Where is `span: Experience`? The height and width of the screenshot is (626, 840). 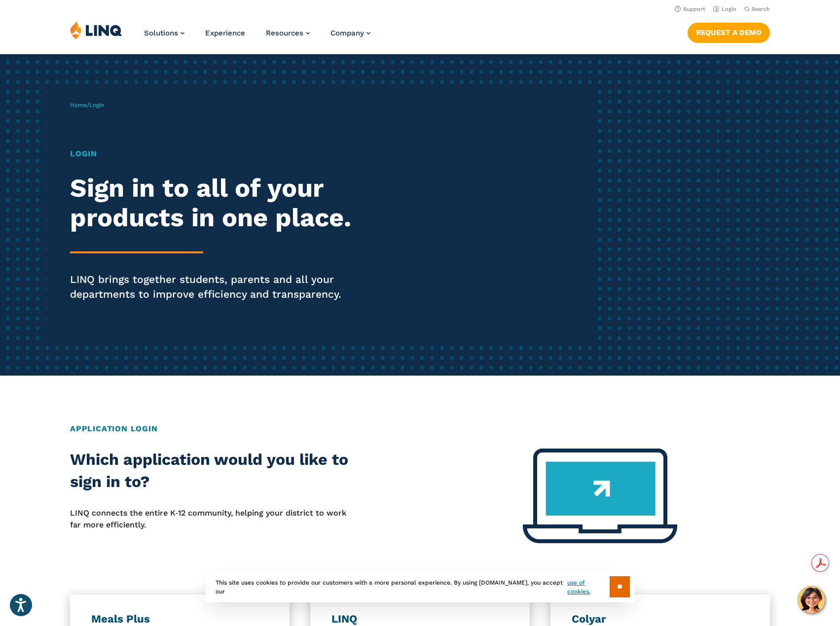 span: Experience is located at coordinates (225, 33).